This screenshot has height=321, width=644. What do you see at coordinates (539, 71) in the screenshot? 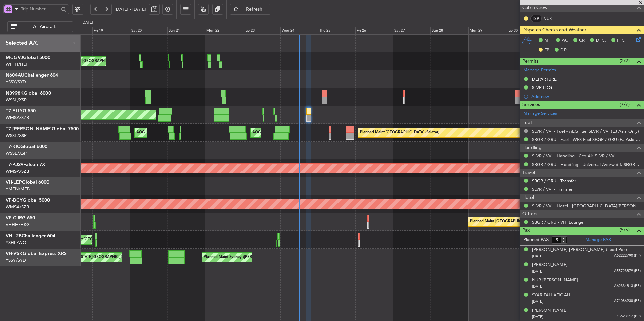
I see `a: Manage Permits` at bounding box center [539, 71].